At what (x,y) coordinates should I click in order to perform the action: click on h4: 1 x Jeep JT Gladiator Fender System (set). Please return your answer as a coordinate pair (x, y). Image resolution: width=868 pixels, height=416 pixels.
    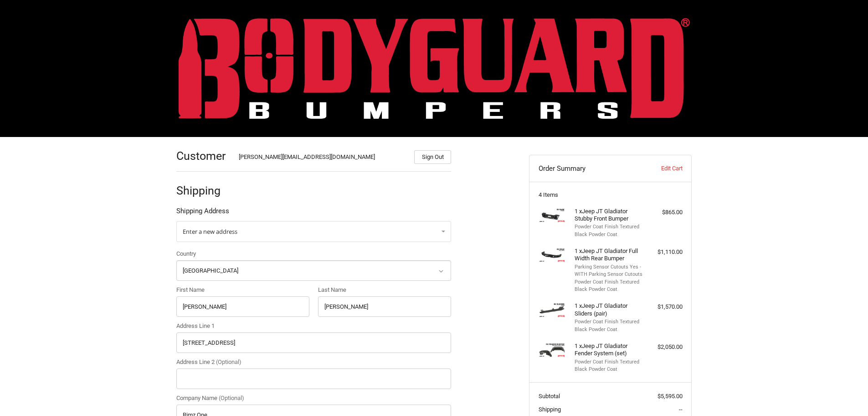
    Looking at the image, I should click on (610, 349).